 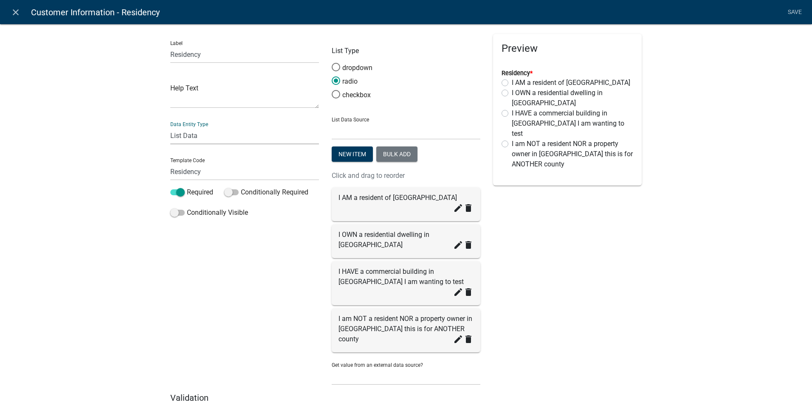 I want to click on label: Residency, so click(x=517, y=73).